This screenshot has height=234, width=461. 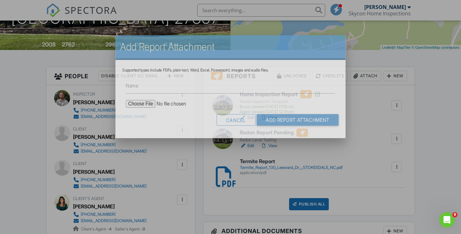 I want to click on input: Add Report Attachment, so click(x=297, y=120).